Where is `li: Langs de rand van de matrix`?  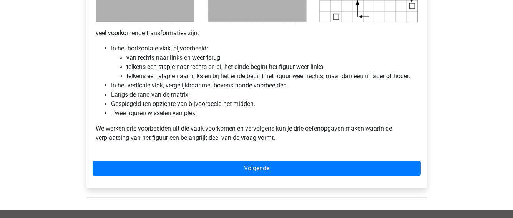 li: Langs de rand van de matrix is located at coordinates (265, 95).